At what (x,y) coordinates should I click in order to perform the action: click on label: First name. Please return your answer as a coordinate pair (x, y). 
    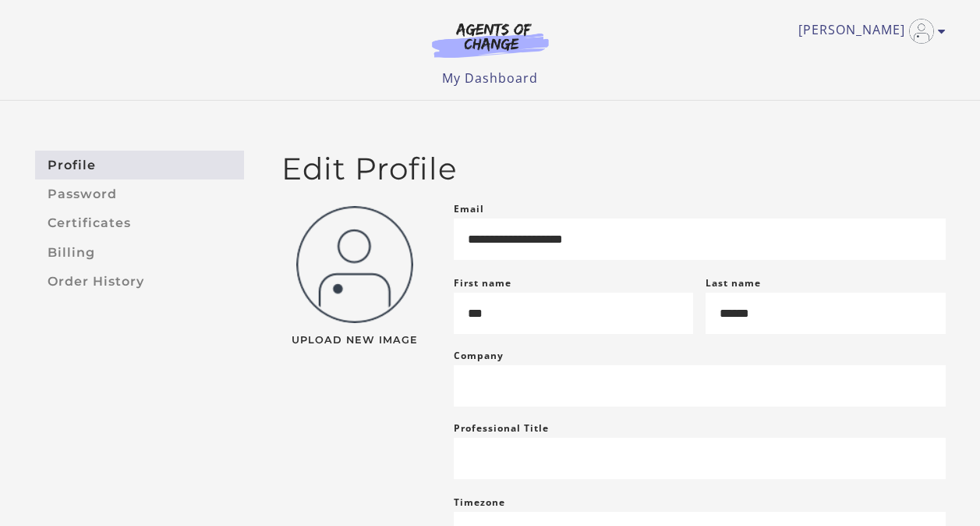
    Looking at the image, I should click on (483, 282).